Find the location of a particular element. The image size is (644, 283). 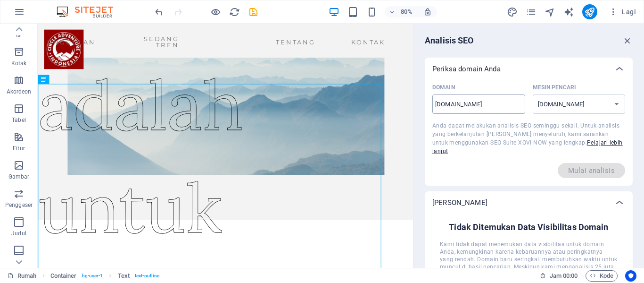

img: Logo Editor is located at coordinates (89, 11).